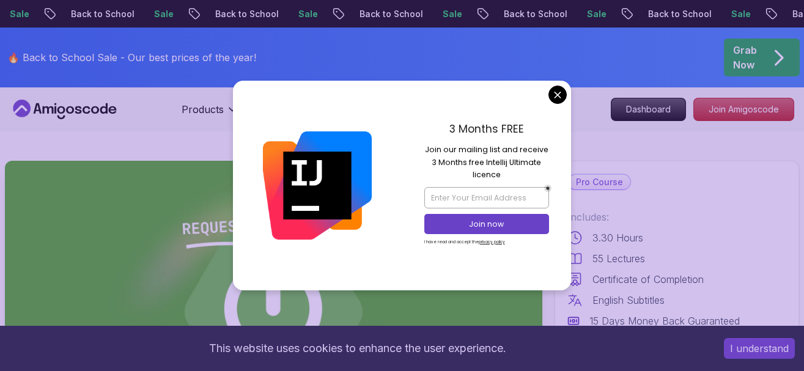 This screenshot has height=371, width=804. I want to click on p: Includes:, so click(677, 217).